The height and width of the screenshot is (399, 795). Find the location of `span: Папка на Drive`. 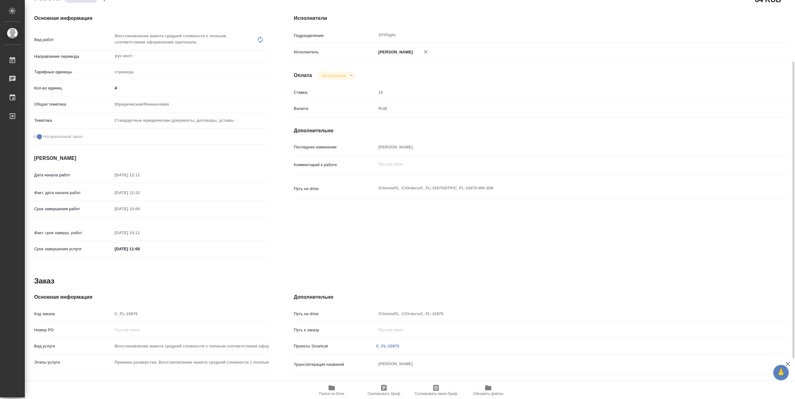

span: Папка на Drive is located at coordinates (332, 394).